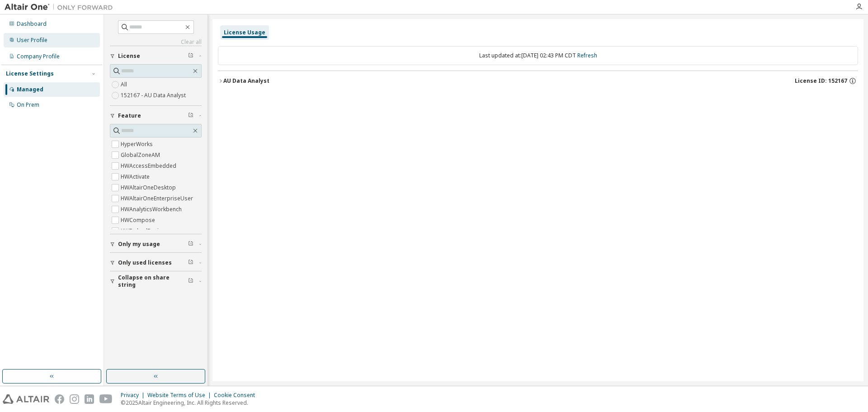 This screenshot has width=868, height=412. What do you see at coordinates (538, 81) in the screenshot?
I see `button: AU Data AnalystLicense ID: 152167` at bounding box center [538, 81].